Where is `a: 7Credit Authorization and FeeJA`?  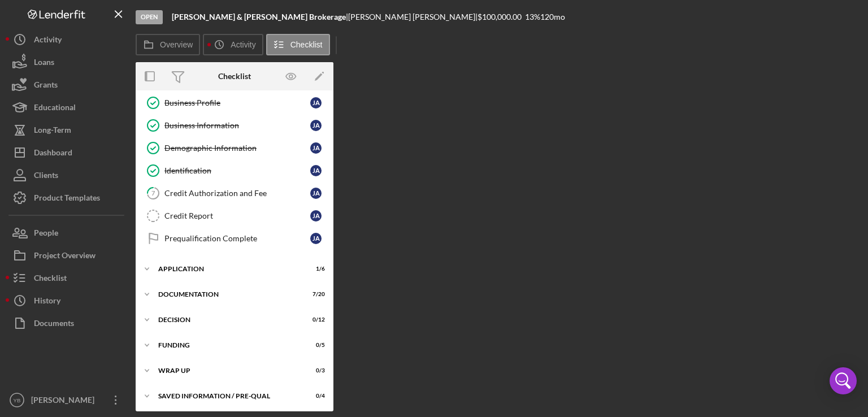
a: 7Credit Authorization and FeeJA is located at coordinates (234, 193).